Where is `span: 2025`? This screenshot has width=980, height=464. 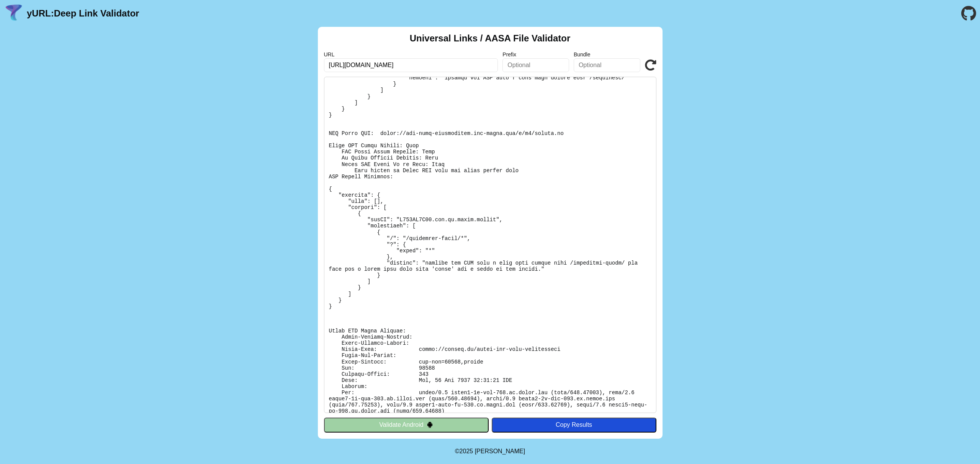
span: 2025 is located at coordinates (466, 450).